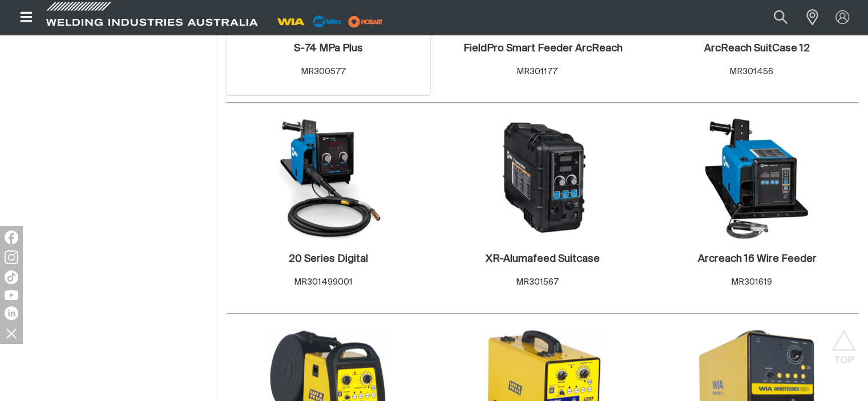 The image size is (868, 401). I want to click on span: MR301177, so click(537, 71).